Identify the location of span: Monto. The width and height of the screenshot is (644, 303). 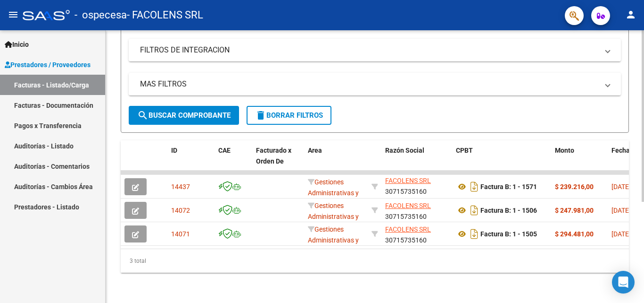
(565, 150).